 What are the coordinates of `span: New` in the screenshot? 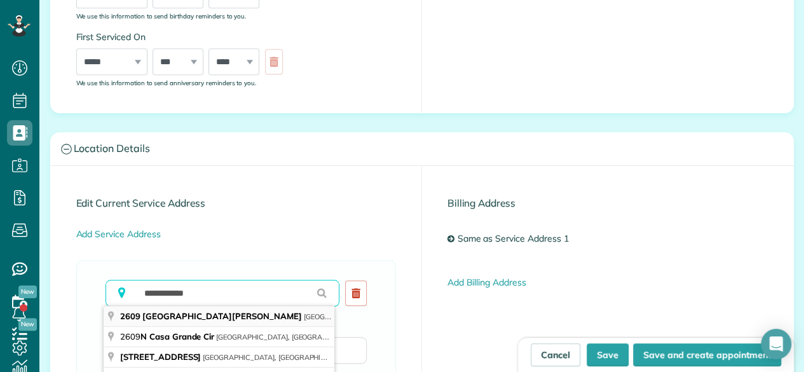 It's located at (27, 292).